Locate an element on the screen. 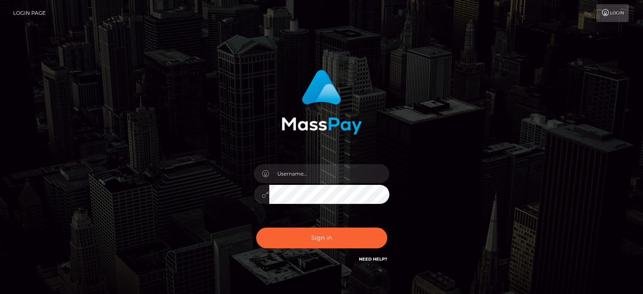 The image size is (643, 294). a: Login Page is located at coordinates (29, 13).